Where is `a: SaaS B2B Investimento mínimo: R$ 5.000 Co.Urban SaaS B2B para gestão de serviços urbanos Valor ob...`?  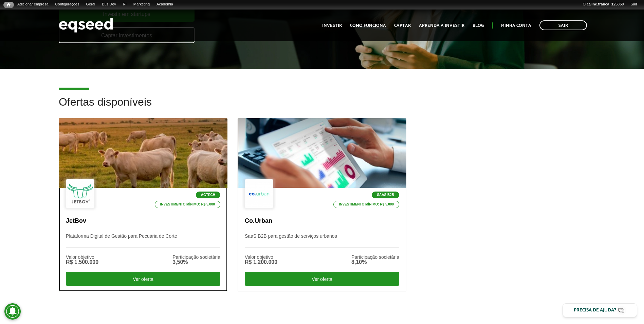
a: SaaS B2B Investimento mínimo: R$ 5.000 Co.Urban SaaS B2B para gestão de serviços urbanos Valor ob... is located at coordinates (322, 205).